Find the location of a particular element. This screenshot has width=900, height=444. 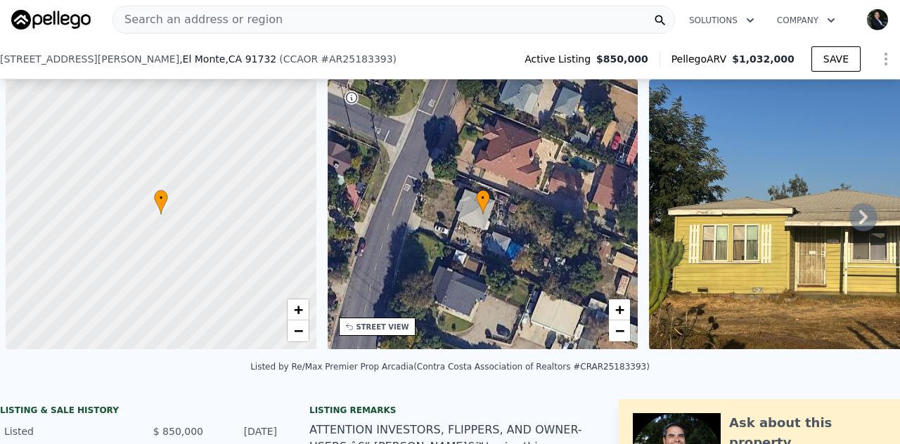

div: Listed by Re/Max Premier Prop Arcadia (Contra Costa Association of Realtors #CRAR25183393) is located at coordinates (450, 367).